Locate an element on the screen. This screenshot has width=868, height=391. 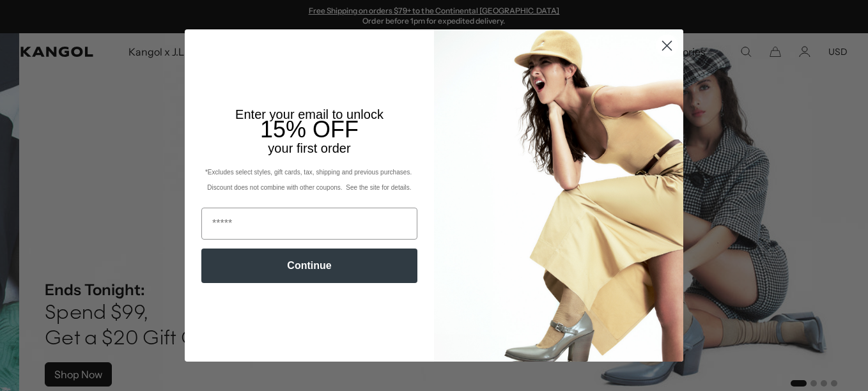
img: 93be19ad-e773-4382-80b9-c9d740c9197f.jpeg is located at coordinates (559, 196).